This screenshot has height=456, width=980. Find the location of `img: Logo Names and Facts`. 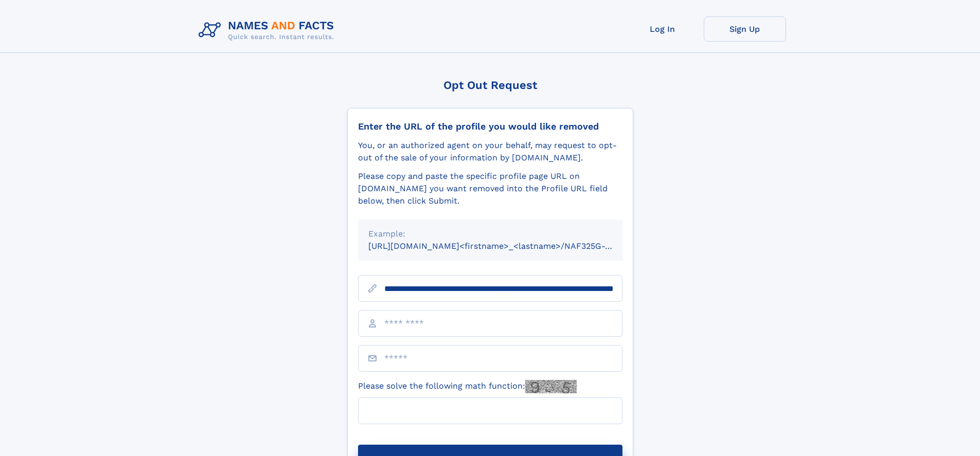

img: Logo Names and Facts is located at coordinates (268, 30).